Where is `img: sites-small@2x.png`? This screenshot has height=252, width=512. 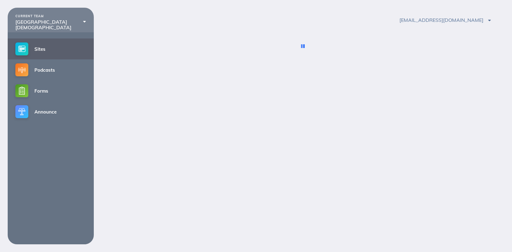 img: sites-small@2x.png is located at coordinates (22, 49).